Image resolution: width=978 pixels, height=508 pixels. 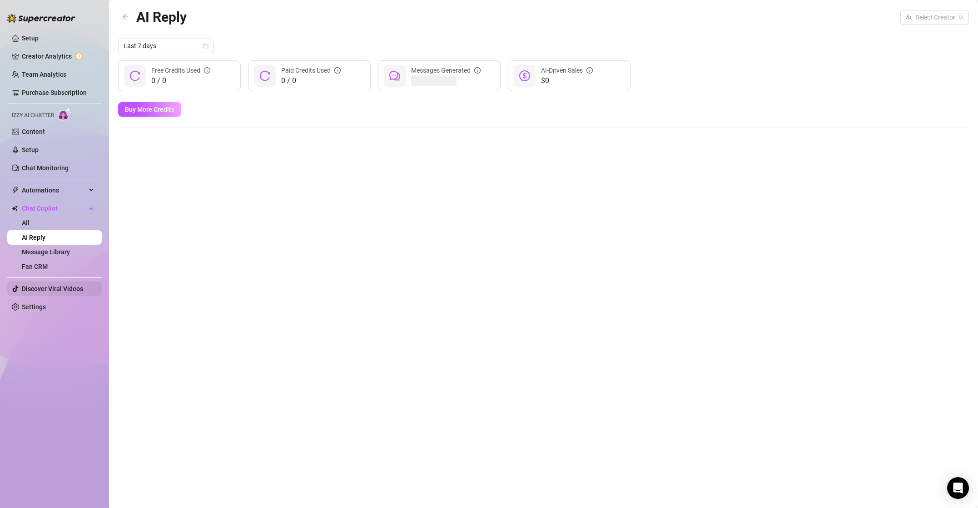 What do you see at coordinates (35, 267) in the screenshot?
I see `a: Fan CRM` at bounding box center [35, 267].